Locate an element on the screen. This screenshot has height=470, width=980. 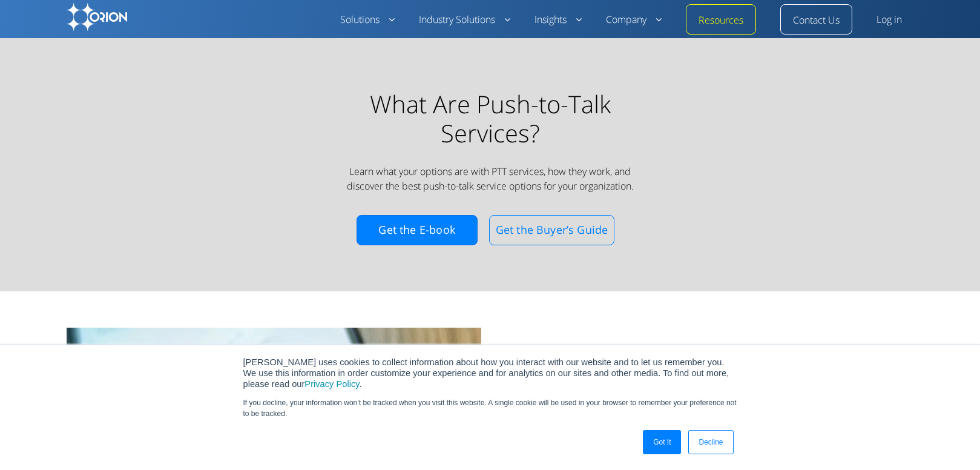
a: Get the Buyer’s Guide is located at coordinates (552, 230).